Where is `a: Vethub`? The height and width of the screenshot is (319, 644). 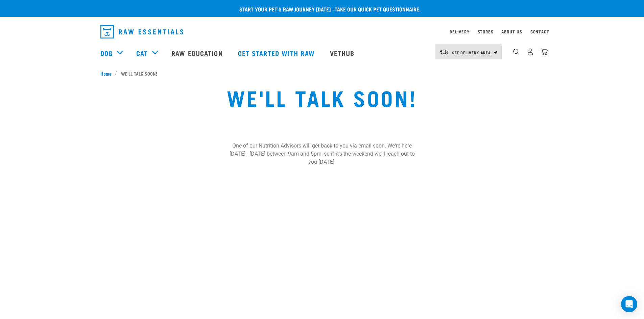 a: Vethub is located at coordinates (343, 53).